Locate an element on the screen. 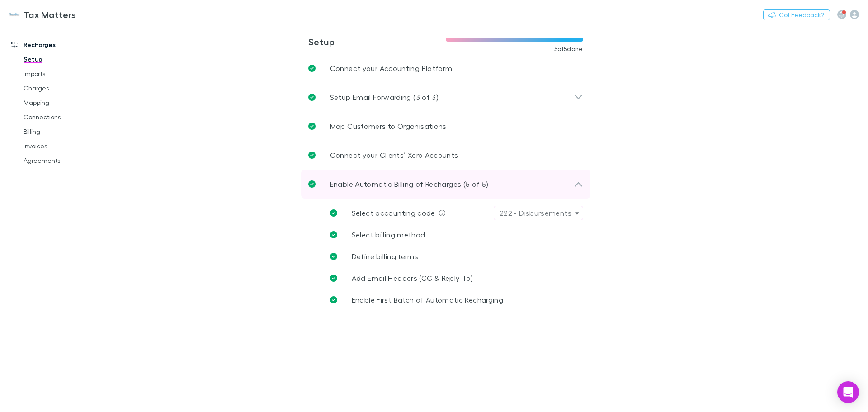 This screenshot has width=868, height=412. a: Enable First Batch of Automatic Recharging is located at coordinates (453, 300).